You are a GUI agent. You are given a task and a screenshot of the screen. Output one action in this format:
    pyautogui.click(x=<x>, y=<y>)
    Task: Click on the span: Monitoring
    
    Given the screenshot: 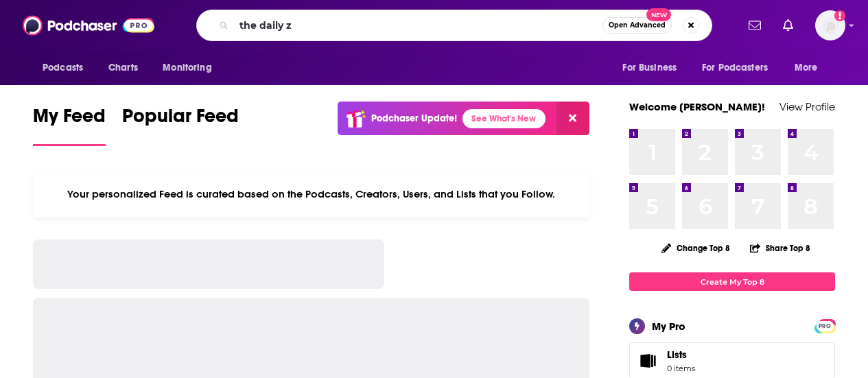 What is the action you would take?
    pyautogui.click(x=187, y=68)
    